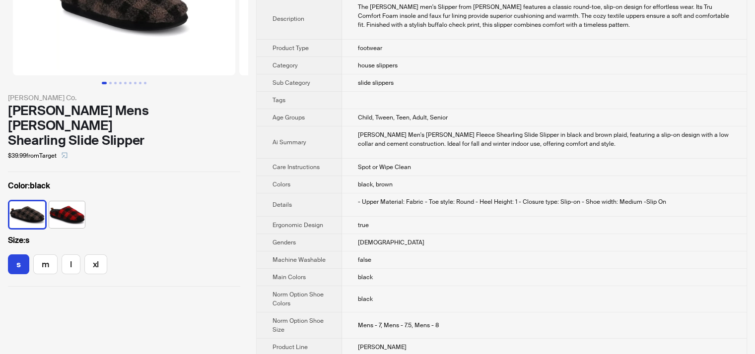 The height and width of the screenshot is (354, 755). I want to click on button: Go to slide 8, so click(140, 83).